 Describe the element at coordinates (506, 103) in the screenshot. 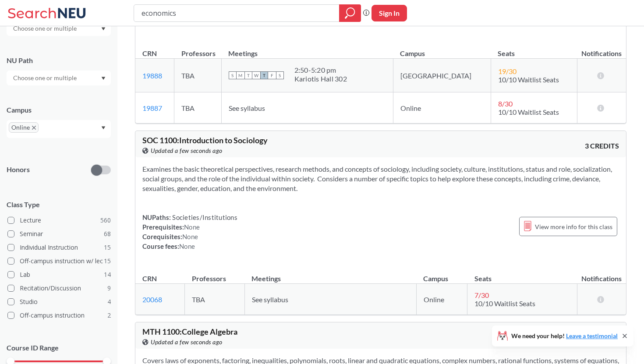

I see `span: 8 / 30` at that location.